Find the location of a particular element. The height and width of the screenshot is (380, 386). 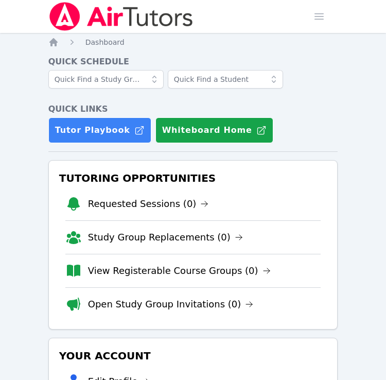

a: Open Study Group Invitations (0) is located at coordinates (171, 304).